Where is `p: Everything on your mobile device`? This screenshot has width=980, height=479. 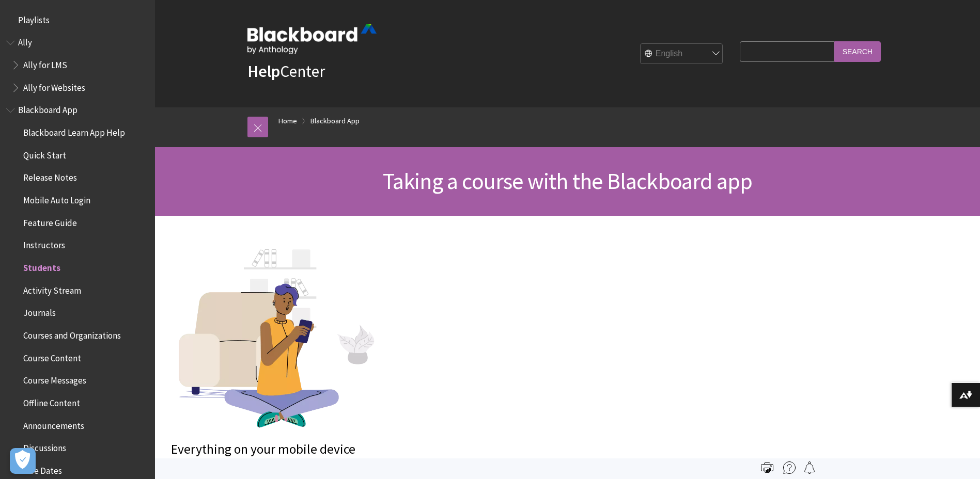 p: Everything on your mobile device is located at coordinates (491, 450).